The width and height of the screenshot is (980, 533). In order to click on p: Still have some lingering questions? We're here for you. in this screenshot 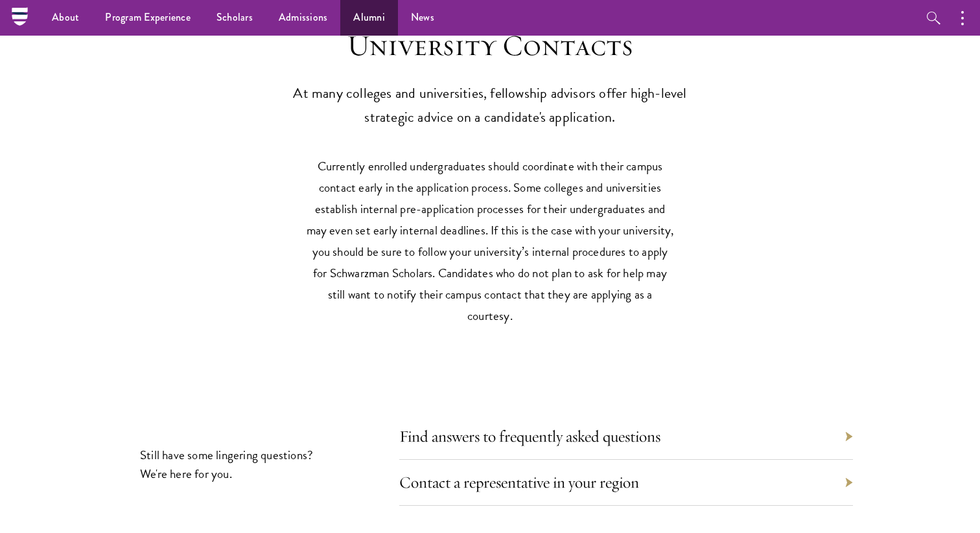, I will do `click(227, 464)`.